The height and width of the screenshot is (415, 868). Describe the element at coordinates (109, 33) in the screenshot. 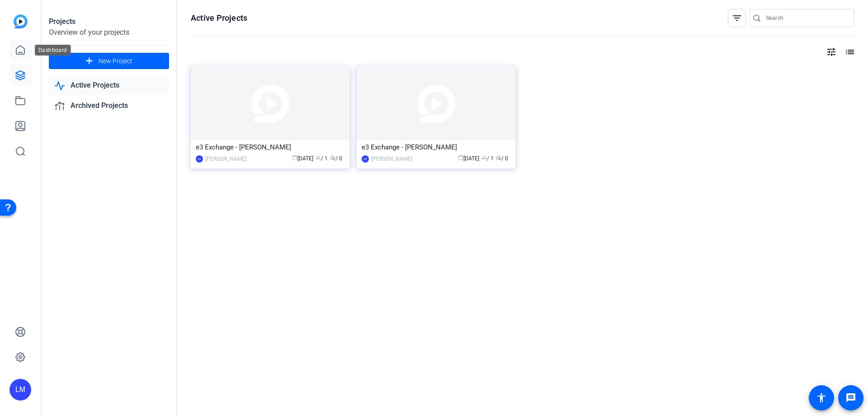

I see `div: Overview of your projects` at that location.